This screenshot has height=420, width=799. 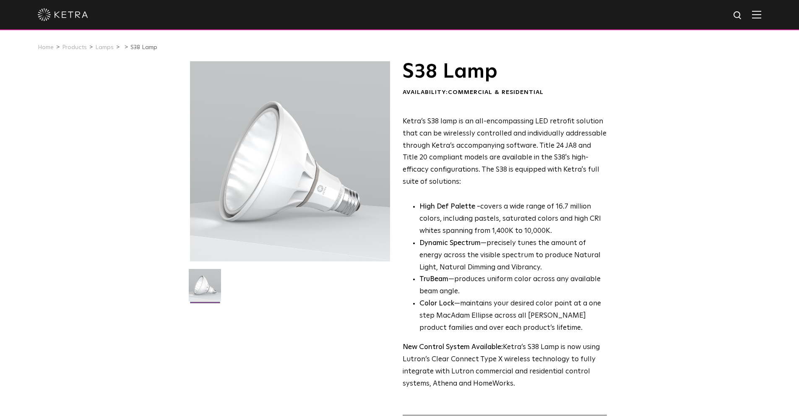 What do you see at coordinates (205, 288) in the screenshot?
I see `img: S38-Lamp-Edison-2021-Web-Square` at bounding box center [205, 288].